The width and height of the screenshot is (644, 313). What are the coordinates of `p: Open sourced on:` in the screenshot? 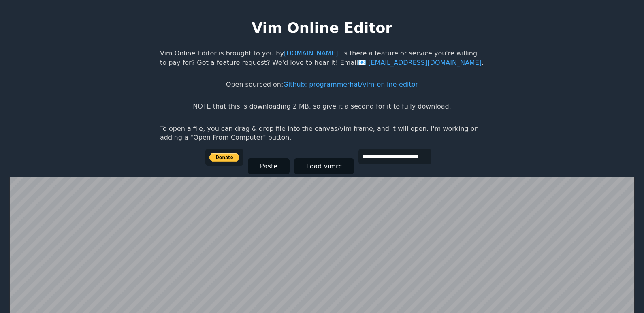 It's located at (322, 85).